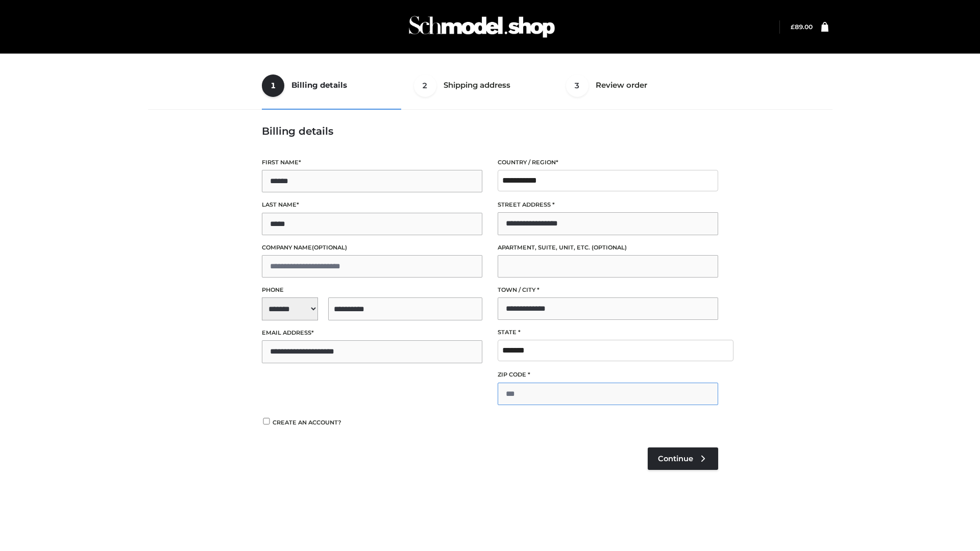 The height and width of the screenshot is (551, 980). Describe the element at coordinates (608, 374) in the screenshot. I see `label: ZIP Code` at that location.